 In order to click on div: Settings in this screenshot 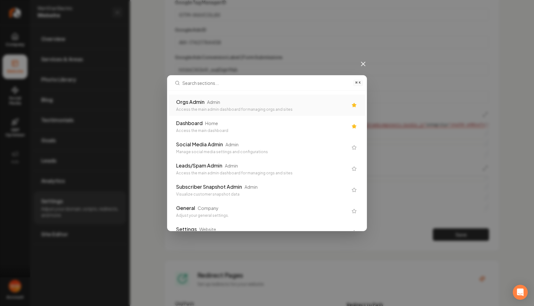, I will do `click(186, 229)`.